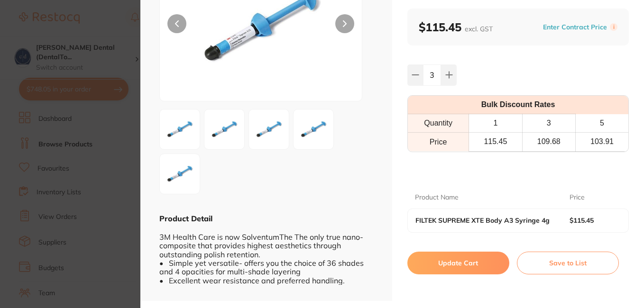 The image size is (644, 308). I want to click on img: M0JfMy5qcGc, so click(269, 130).